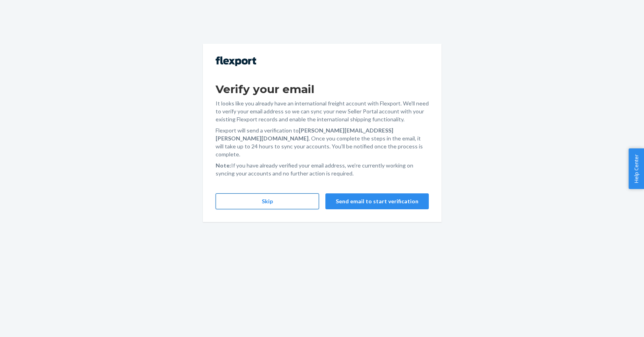 This screenshot has width=644, height=337. I want to click on button: Send email to start verification, so click(377, 201).